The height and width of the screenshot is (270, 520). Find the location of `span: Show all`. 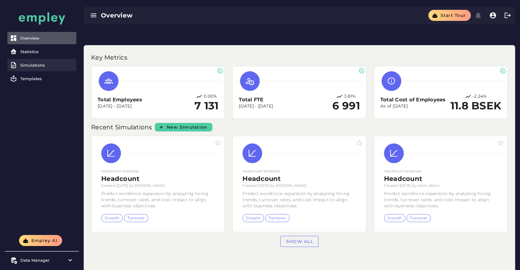

span: Show all is located at coordinates (299, 242).